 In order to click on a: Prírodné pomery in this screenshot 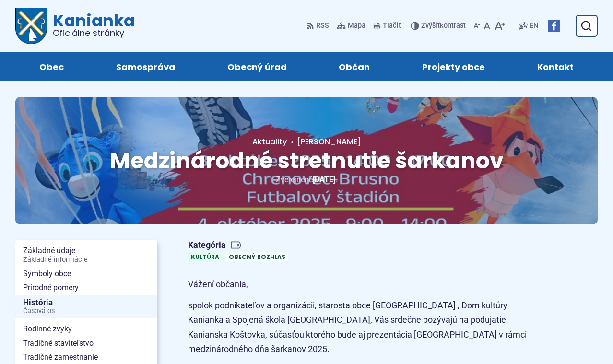, I will do `click(86, 288)`.